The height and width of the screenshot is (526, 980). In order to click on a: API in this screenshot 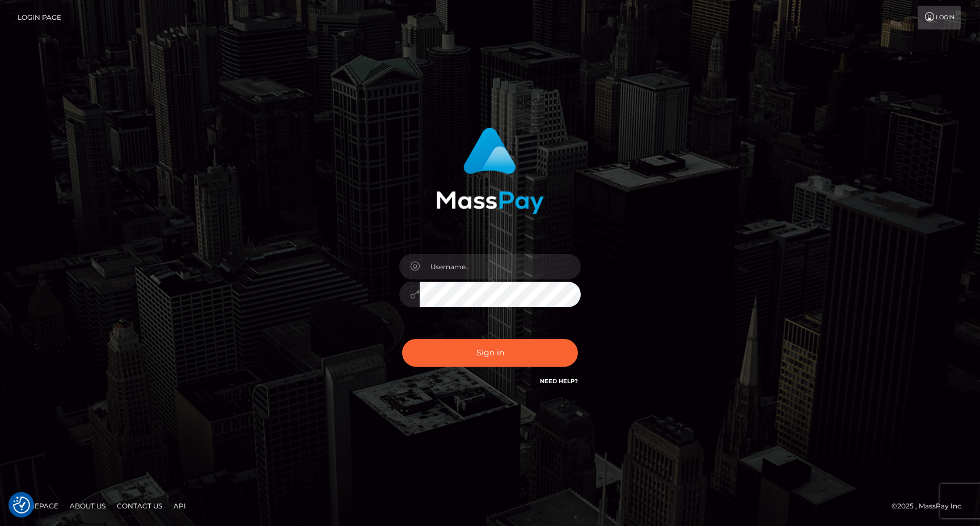, I will do `click(180, 506)`.